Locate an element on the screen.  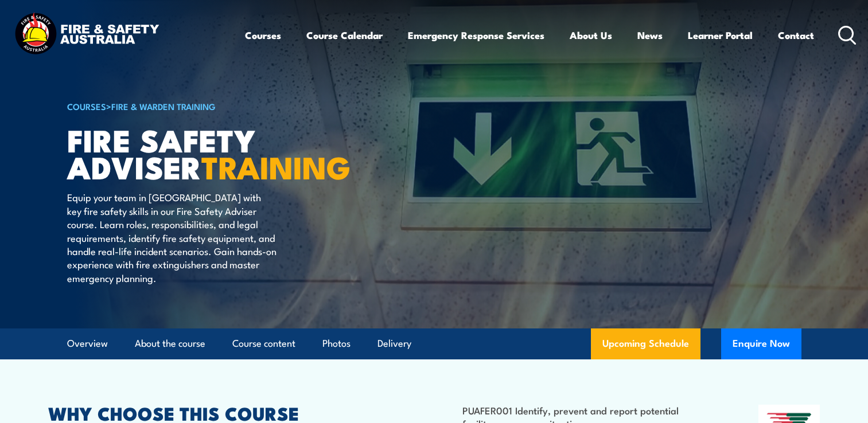
a: Courses is located at coordinates (262, 35).